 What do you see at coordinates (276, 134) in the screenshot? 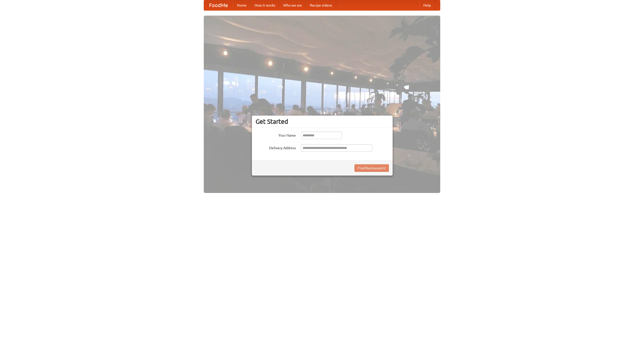
I see `label: Your Name` at bounding box center [276, 134].